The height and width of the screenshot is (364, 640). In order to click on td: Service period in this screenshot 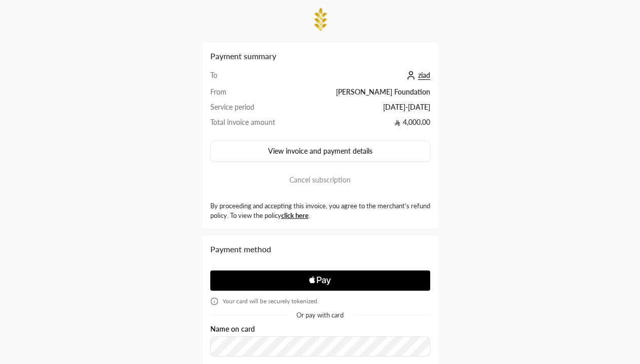, I will do `click(255, 109)`.